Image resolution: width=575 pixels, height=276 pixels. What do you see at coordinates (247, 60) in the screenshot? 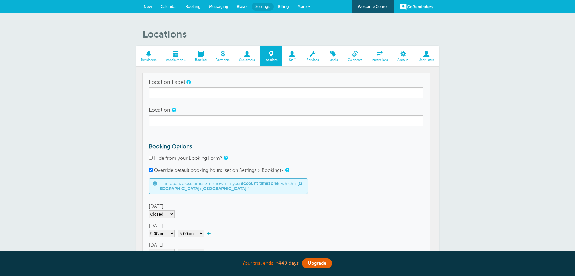
I see `span: Customers` at bounding box center [247, 60].